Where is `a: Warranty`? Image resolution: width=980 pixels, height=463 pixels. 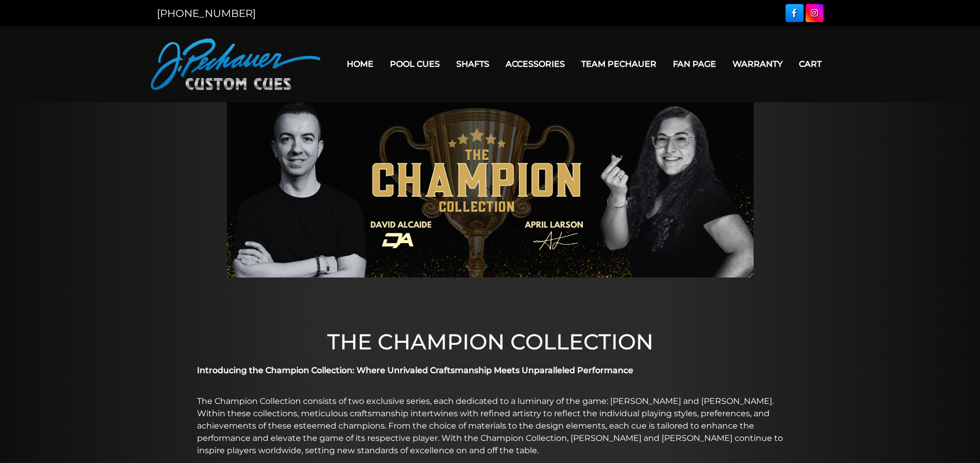 a: Warranty is located at coordinates (757, 64).